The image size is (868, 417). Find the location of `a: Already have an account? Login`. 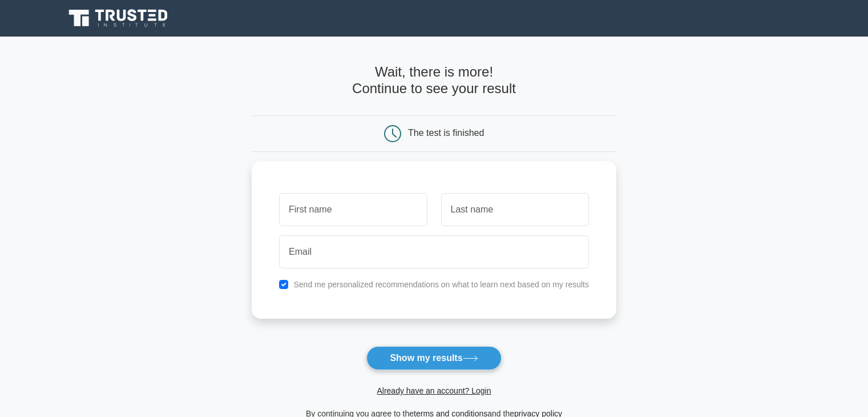

a: Already have an account? Login is located at coordinates (433, 390).